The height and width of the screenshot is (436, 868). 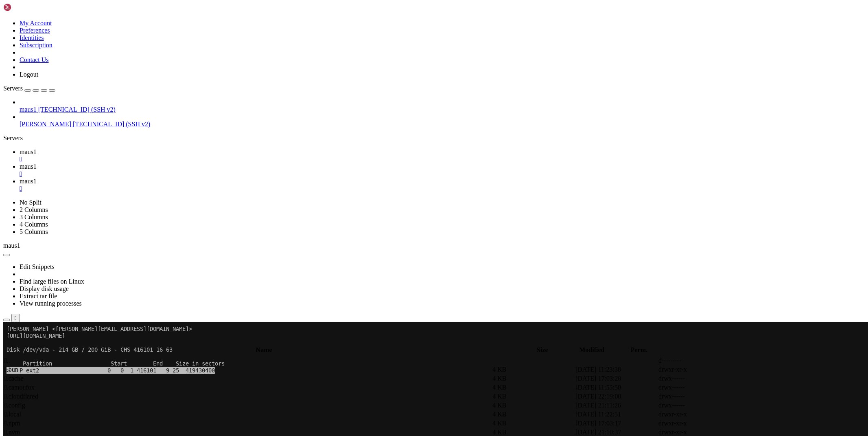 What do you see at coordinates (108, 48) in the screenshot?
I see `span: > P ext2 0 0 1 416101 9 25 419430400` at bounding box center [108, 48].